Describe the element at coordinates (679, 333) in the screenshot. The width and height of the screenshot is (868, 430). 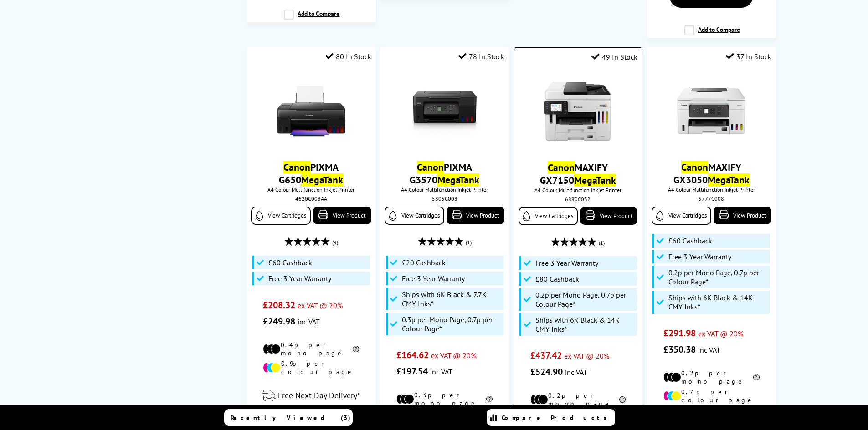
I see `span: £291.98` at that location.